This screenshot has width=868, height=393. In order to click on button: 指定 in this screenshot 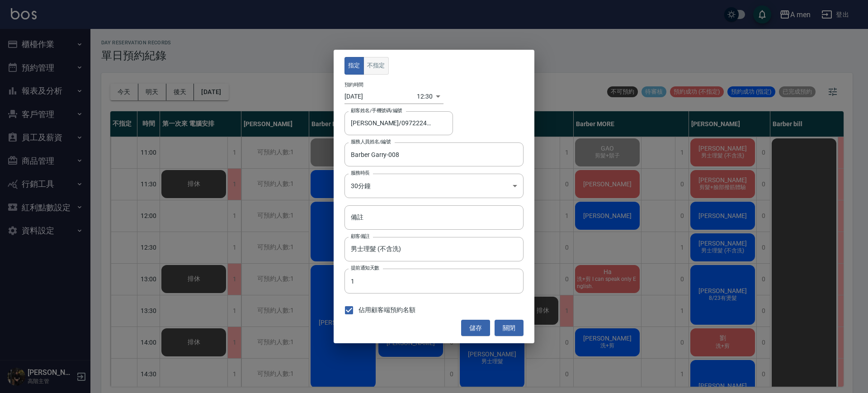, I will do `click(354, 66)`.